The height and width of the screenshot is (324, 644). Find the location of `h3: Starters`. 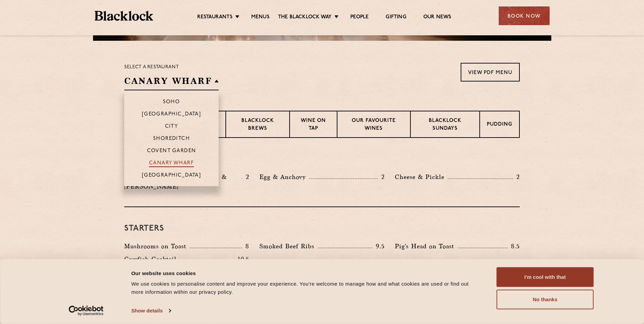

h3: Starters is located at coordinates (322, 228).